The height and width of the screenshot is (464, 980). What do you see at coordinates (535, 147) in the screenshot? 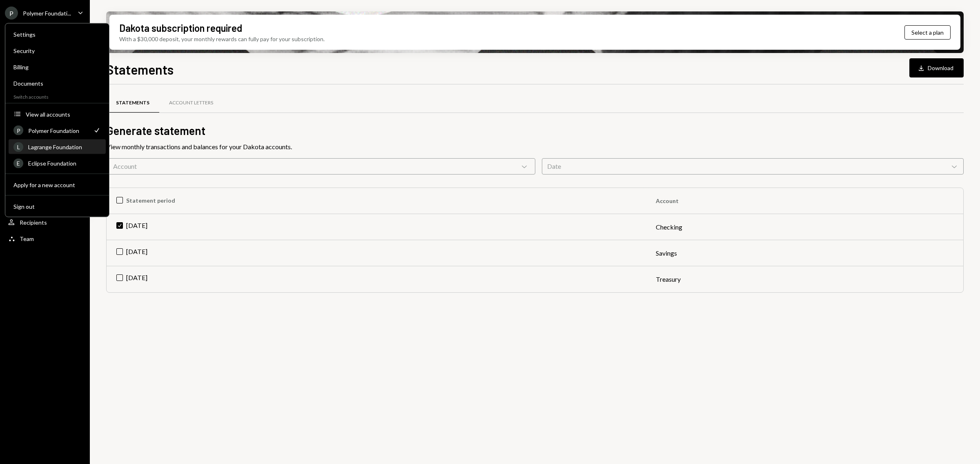
I see `div: View monthly transactions and balances for your Dakota accounts.` at bounding box center [535, 147].